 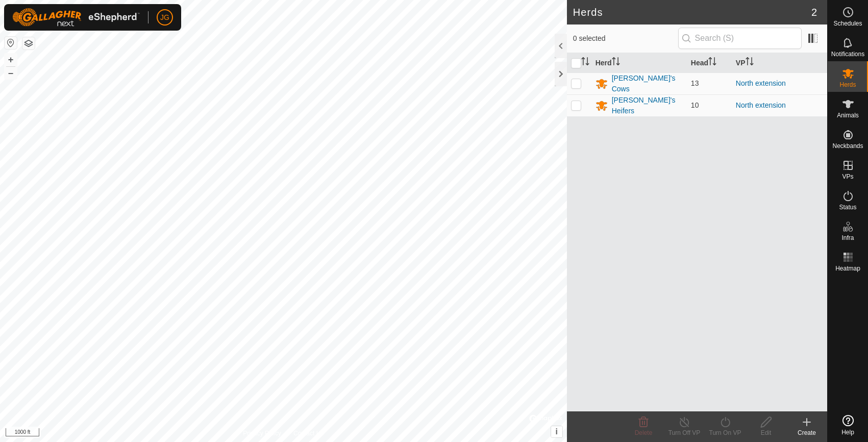 I want to click on button: i, so click(x=556, y=432).